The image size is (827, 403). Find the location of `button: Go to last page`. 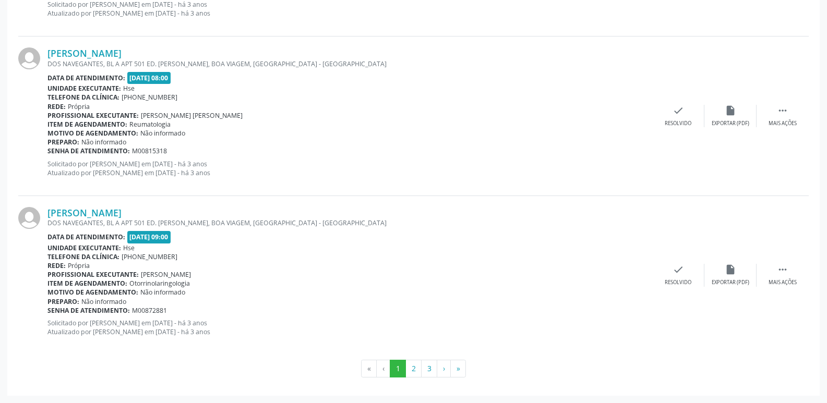

button: Go to last page is located at coordinates (458, 369).